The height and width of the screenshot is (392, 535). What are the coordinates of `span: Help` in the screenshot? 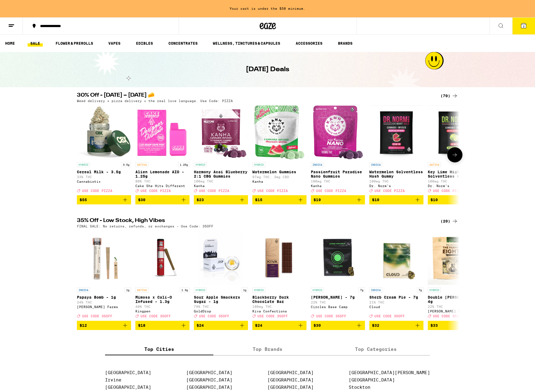 It's located at (18, 6).